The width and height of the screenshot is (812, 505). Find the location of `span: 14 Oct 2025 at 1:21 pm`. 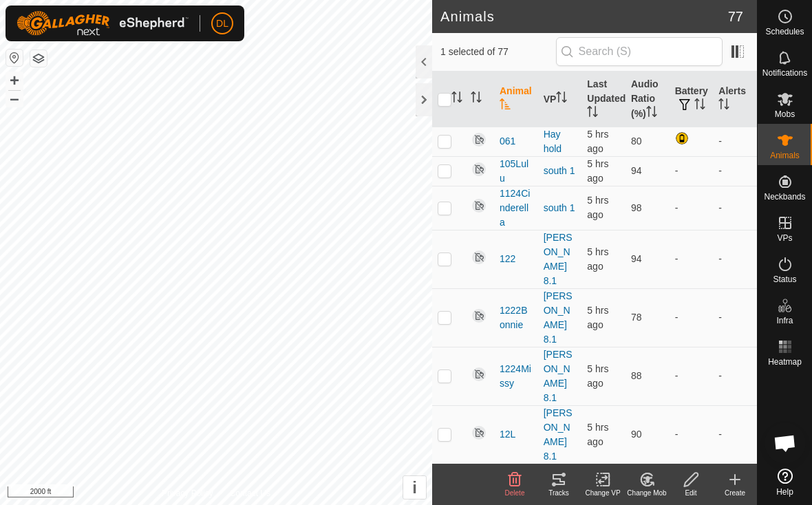

span: 14 Oct 2025 at 1:21 pm is located at coordinates (598, 317).